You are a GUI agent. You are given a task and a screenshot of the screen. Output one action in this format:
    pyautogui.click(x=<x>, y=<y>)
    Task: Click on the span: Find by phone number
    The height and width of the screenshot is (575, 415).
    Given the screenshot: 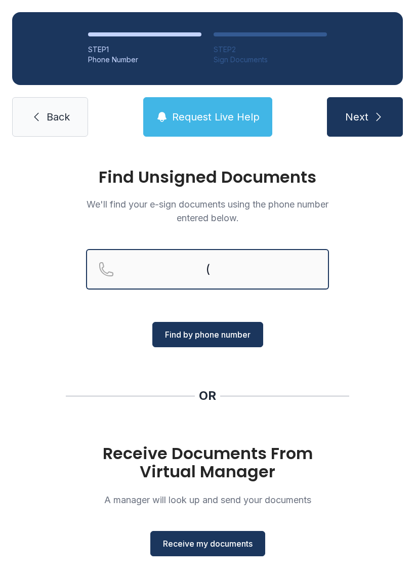 What is the action you would take?
    pyautogui.click(x=207, y=335)
    